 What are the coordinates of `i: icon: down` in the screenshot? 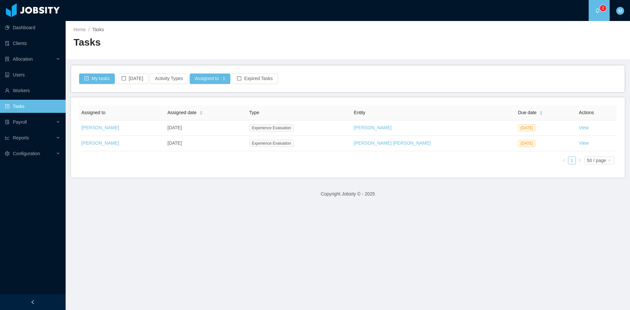 It's located at (609, 161).